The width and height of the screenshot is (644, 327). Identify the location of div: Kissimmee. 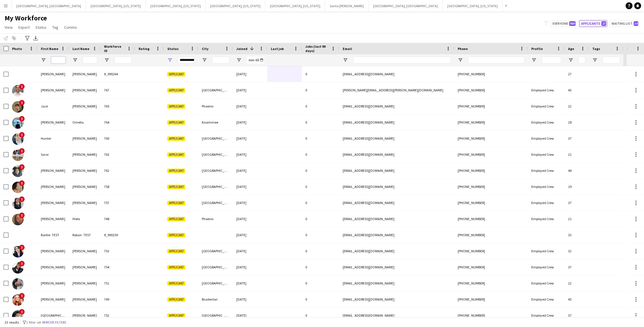
(215, 122).